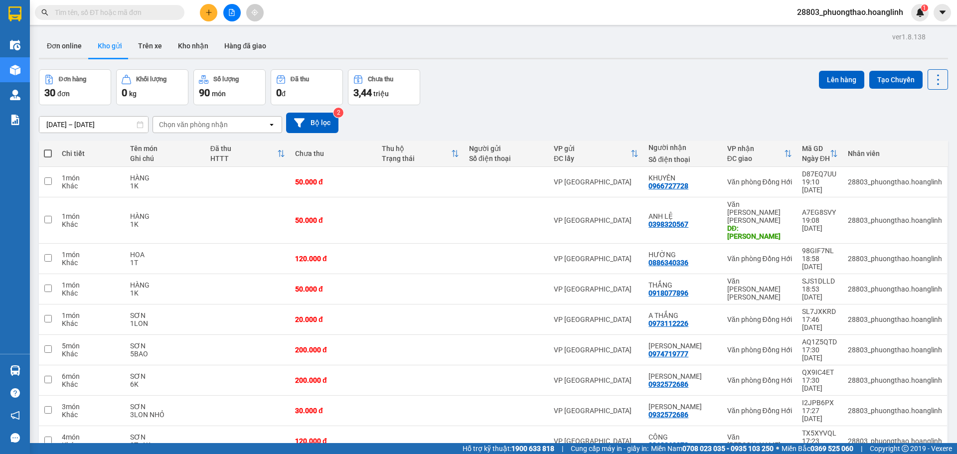 The width and height of the screenshot is (957, 454). What do you see at coordinates (91, 437) in the screenshot?
I see `div: 4 món` at bounding box center [91, 437].